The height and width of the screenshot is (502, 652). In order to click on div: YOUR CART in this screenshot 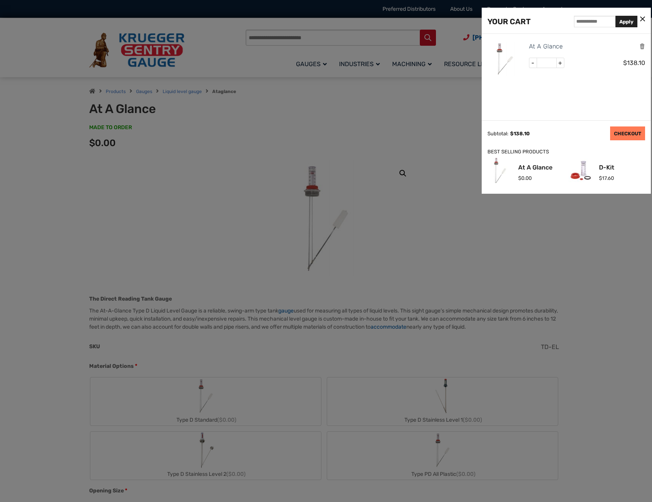, I will do `click(509, 22)`.